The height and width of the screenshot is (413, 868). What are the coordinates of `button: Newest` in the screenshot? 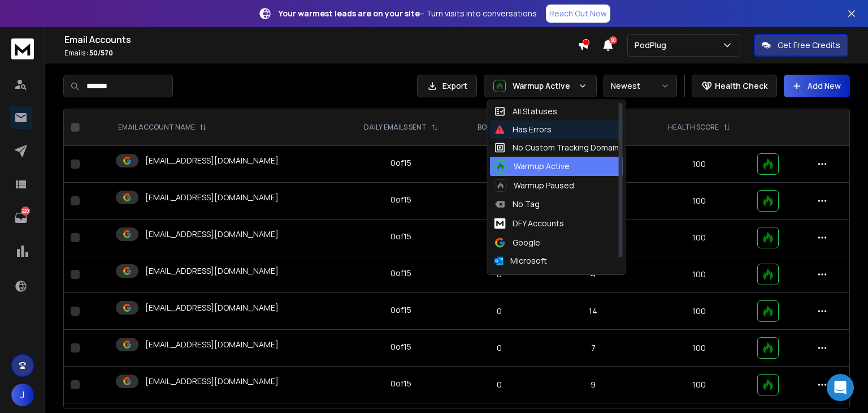 It's located at (641, 86).